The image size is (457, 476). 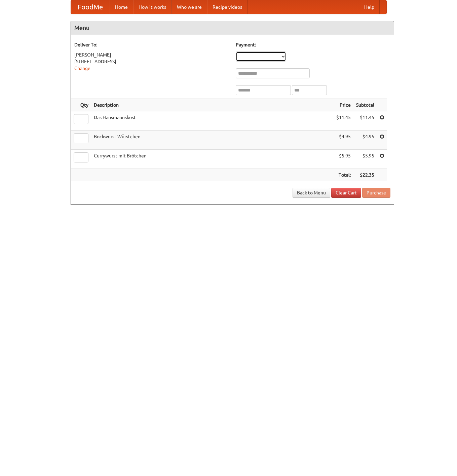 What do you see at coordinates (81, 105) in the screenshot?
I see `th: Qty` at bounding box center [81, 105].